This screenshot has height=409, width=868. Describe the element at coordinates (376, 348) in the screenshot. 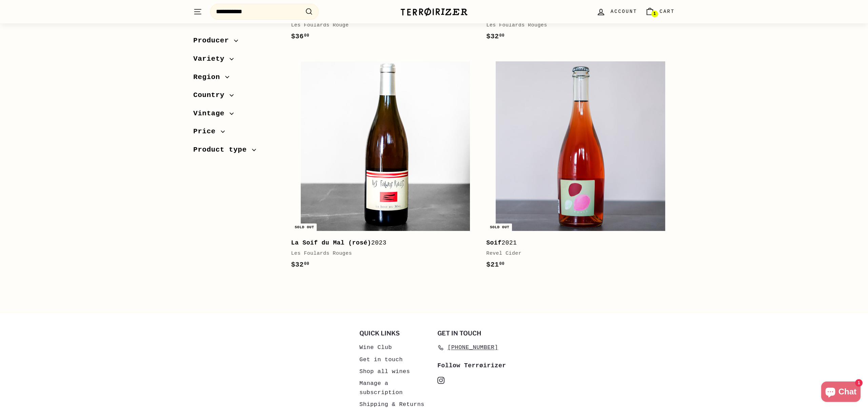

I see `a: Wine Club` at that location.